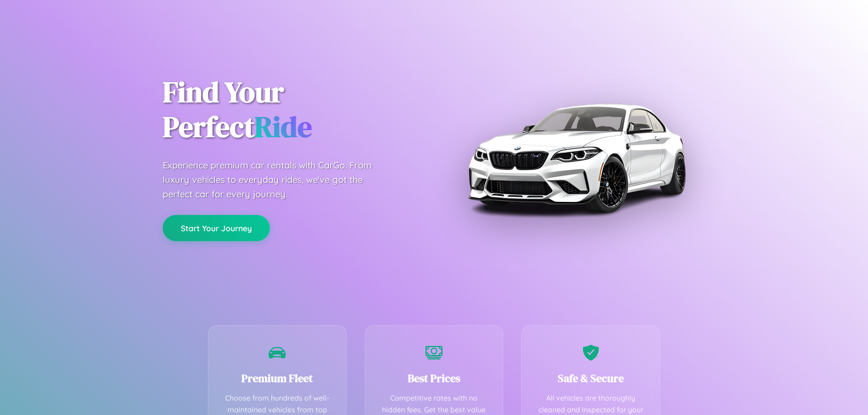 The height and width of the screenshot is (415, 868). Describe the element at coordinates (277, 378) in the screenshot. I see `h3: Premium Fleet` at that location.